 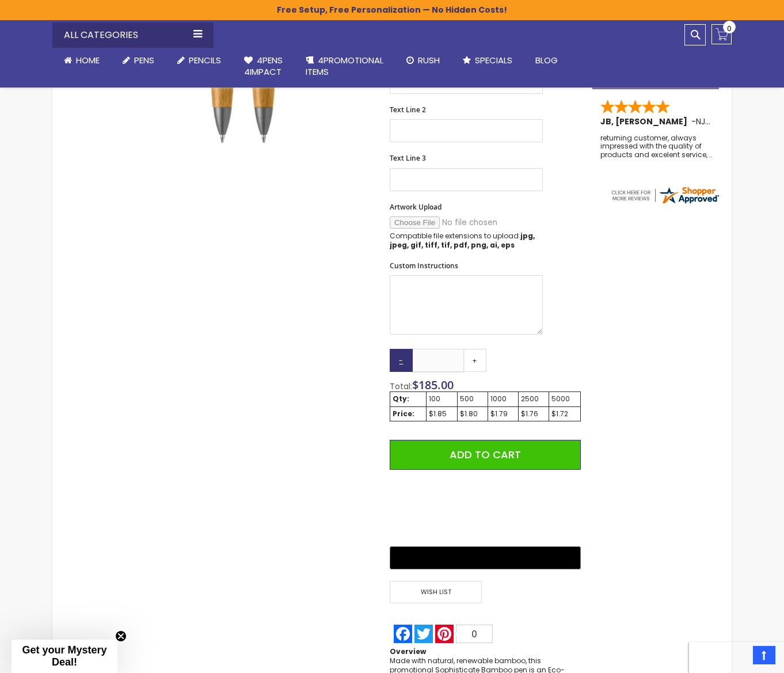 What do you see at coordinates (721, 34) in the screenshot?
I see `a: 0` at bounding box center [721, 34].